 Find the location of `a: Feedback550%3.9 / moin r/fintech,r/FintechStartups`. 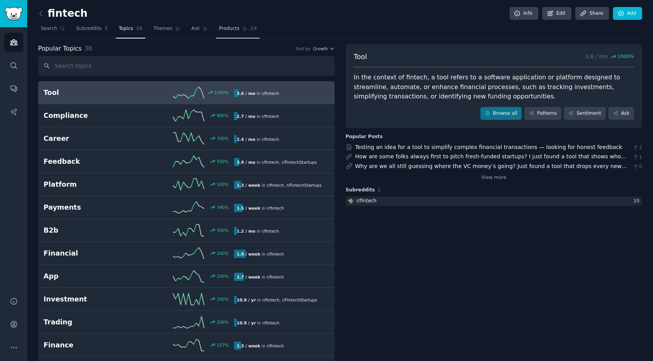

a: Feedback550%3.9 / moin r/fintech,r/FintechStartups is located at coordinates (186, 161).